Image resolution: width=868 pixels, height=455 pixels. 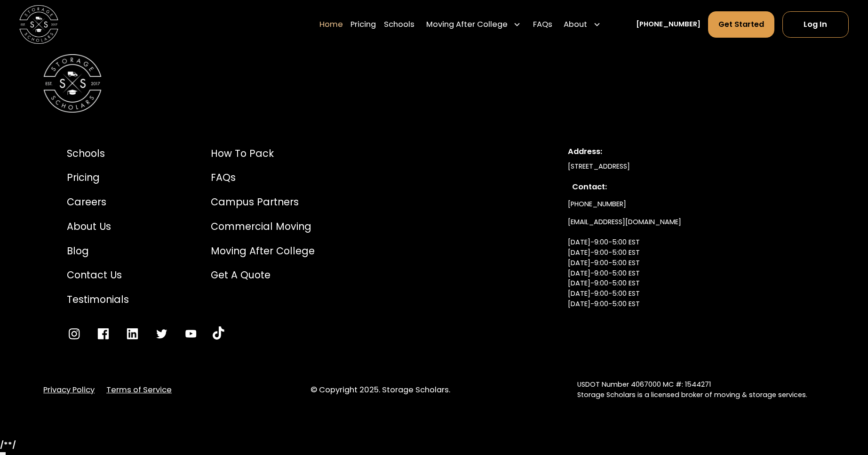 What do you see at coordinates (815, 24) in the screenshot?
I see `a: Log In` at bounding box center [815, 24].